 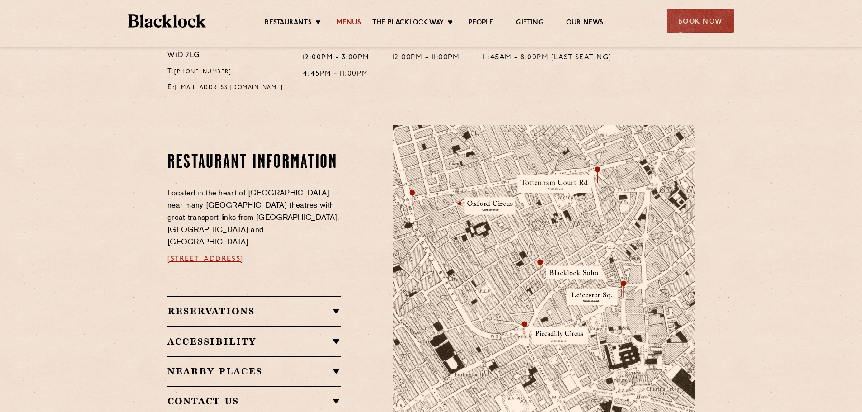 What do you see at coordinates (254, 402) in the screenshot?
I see `h2: Contact Us` at bounding box center [254, 402].